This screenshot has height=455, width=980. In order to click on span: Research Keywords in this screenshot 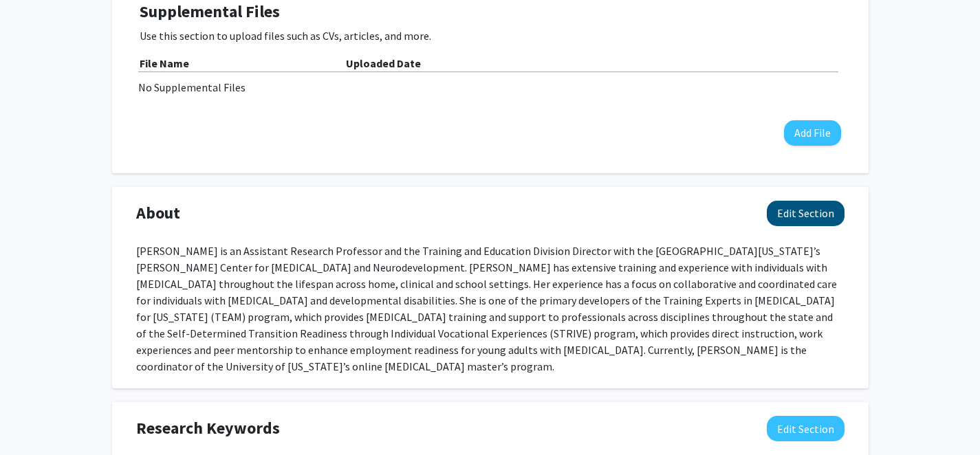, I will do `click(208, 428)`.